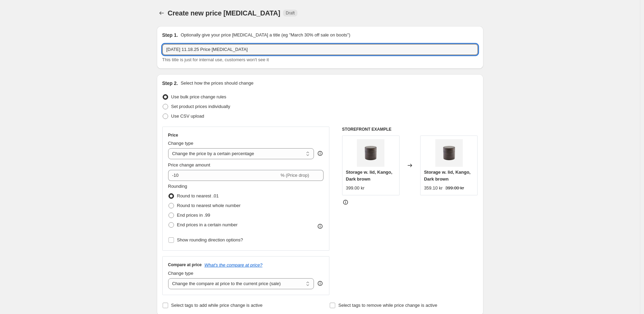 The height and width of the screenshot is (314, 644). Describe the element at coordinates (170, 35) in the screenshot. I see `h2: Step 1.` at that location.